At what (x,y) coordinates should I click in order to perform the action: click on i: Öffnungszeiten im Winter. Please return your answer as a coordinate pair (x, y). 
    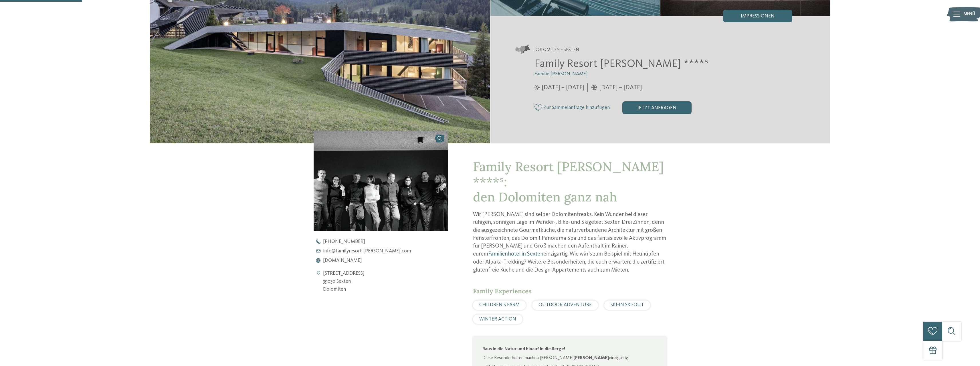
    Looking at the image, I should click on (594, 87).